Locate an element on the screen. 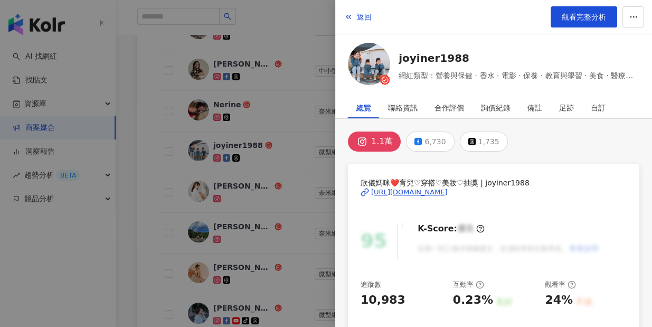  div: 足跡 is located at coordinates (567, 108).